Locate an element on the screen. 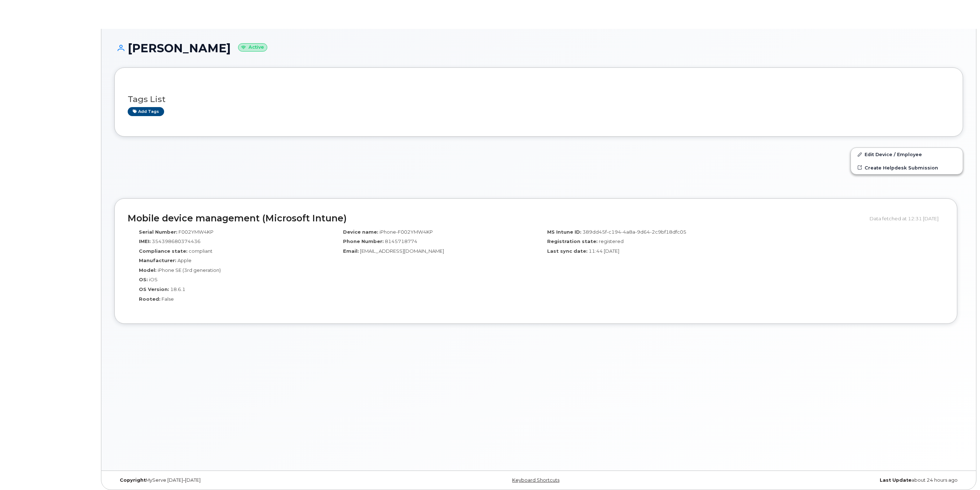  label: Model: is located at coordinates (148, 270).